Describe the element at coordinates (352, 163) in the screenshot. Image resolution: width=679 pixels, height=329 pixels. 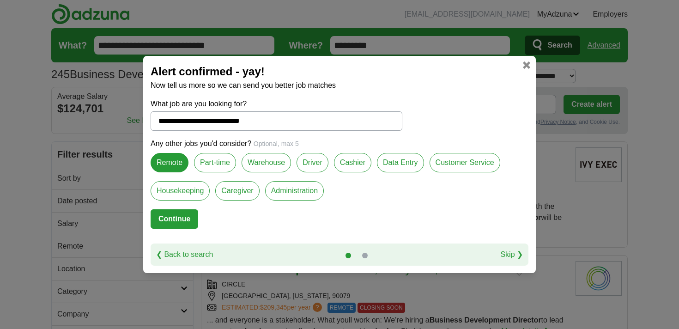
I see `label: Cashier` at that location.